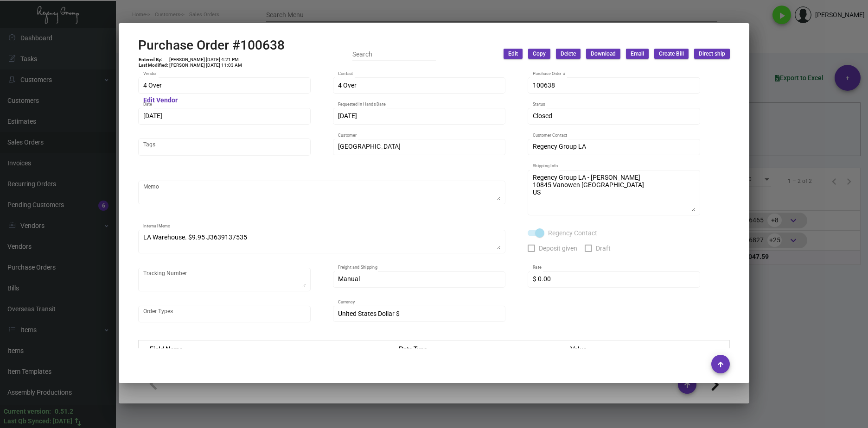 This screenshot has height=428, width=868. I want to click on button: Direct ship, so click(712, 53).